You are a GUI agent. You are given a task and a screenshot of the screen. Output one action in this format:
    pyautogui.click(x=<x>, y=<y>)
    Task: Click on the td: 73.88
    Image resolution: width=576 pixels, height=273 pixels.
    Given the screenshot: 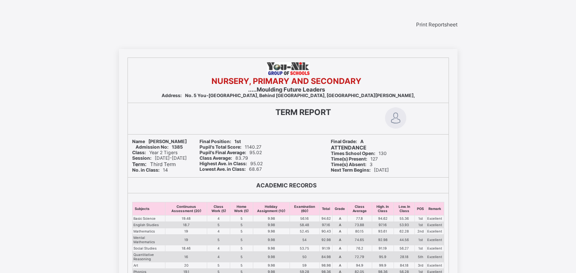 What is the action you would take?
    pyautogui.click(x=360, y=225)
    